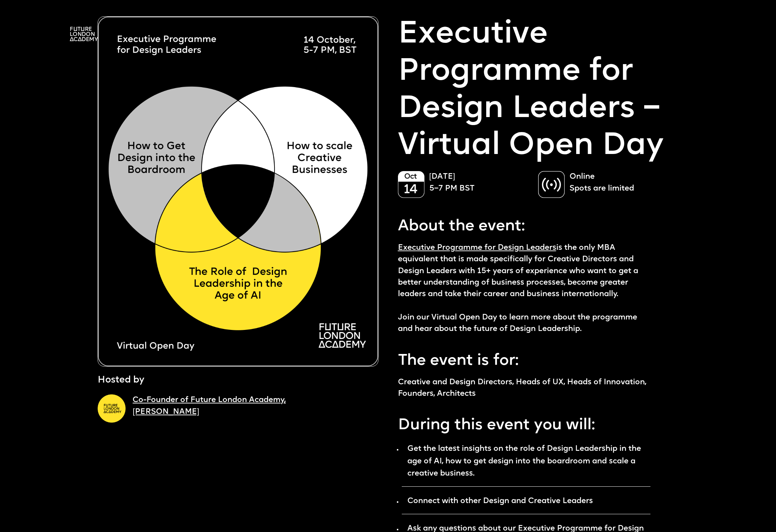 This screenshot has width=776, height=532. Describe the element at coordinates (620, 183) in the screenshot. I see `p: Online Spots are limited` at that location.